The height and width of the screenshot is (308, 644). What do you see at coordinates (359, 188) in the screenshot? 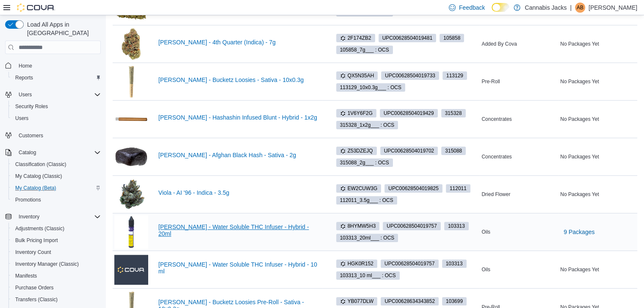
I see `span: EW2CUW3G` at bounding box center [359, 188].